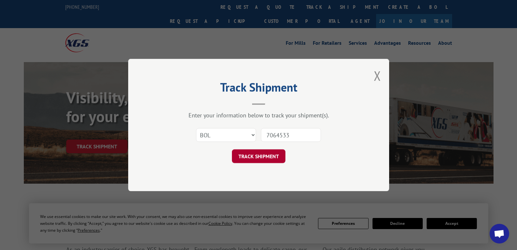 This screenshot has width=517, height=250. What do you see at coordinates (259, 115) in the screenshot?
I see `div: Enter your information below to track your shipment(s).` at bounding box center [259, 115].